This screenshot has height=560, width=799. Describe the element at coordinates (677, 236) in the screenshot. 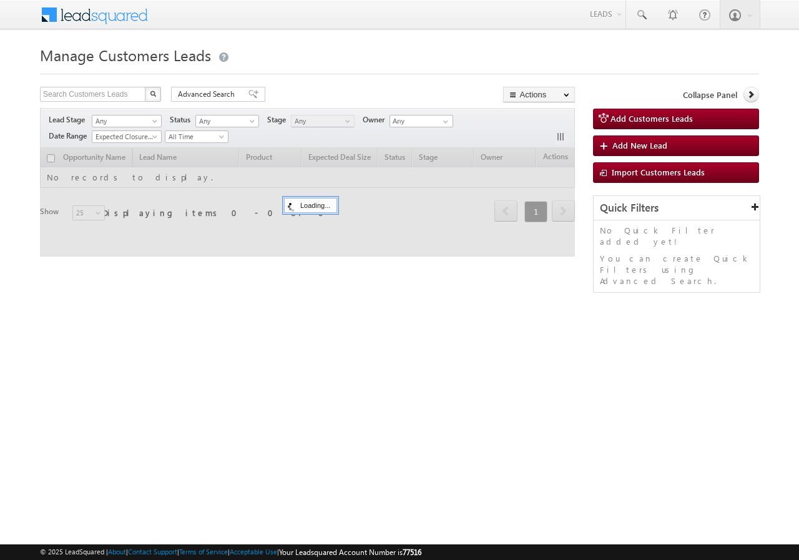

I see `p: No Quick Filter added yet!` at that location.